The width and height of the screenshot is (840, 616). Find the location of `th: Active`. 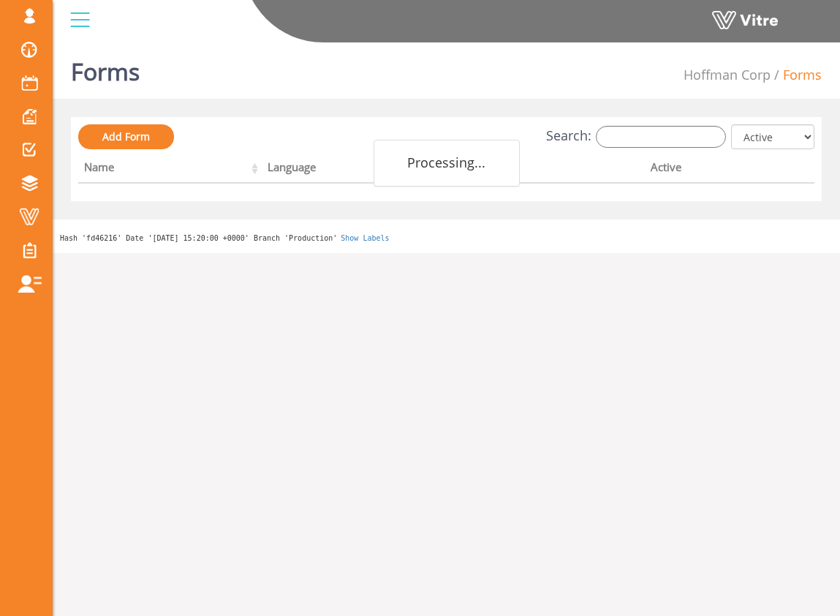

th: Active is located at coordinates (710, 170).